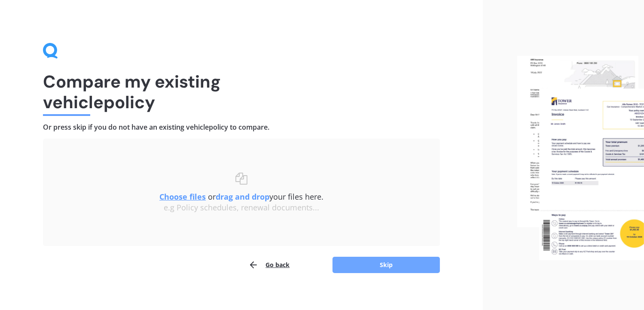 The image size is (644, 310). I want to click on u: Choose files, so click(183, 197).